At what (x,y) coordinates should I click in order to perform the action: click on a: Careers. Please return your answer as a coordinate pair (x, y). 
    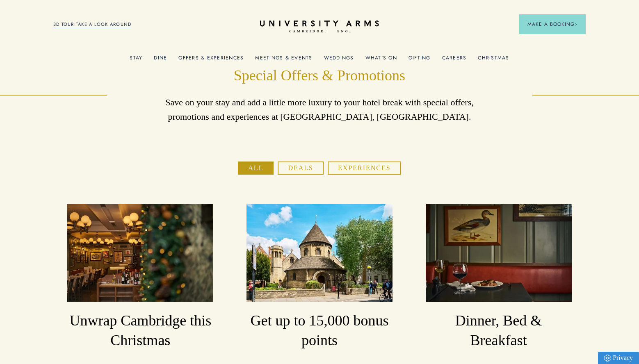
    Looking at the image, I should click on (454, 60).